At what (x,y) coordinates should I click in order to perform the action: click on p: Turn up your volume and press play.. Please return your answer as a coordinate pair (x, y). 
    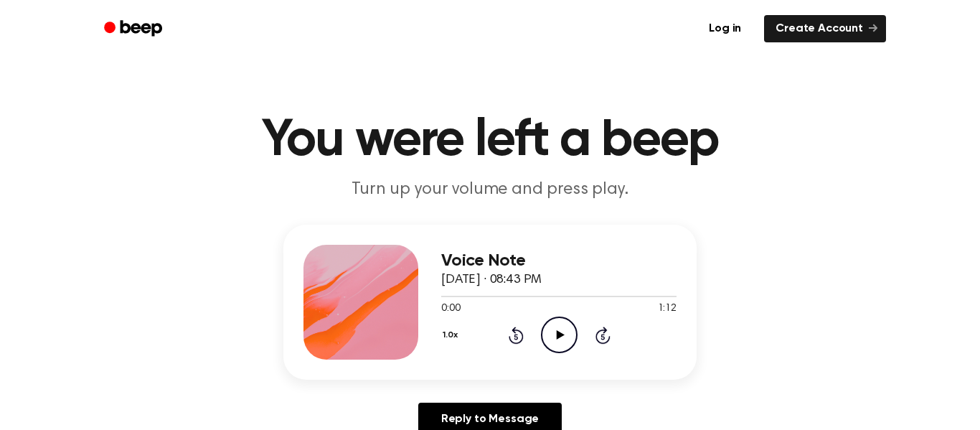
    Looking at the image, I should click on (490, 190).